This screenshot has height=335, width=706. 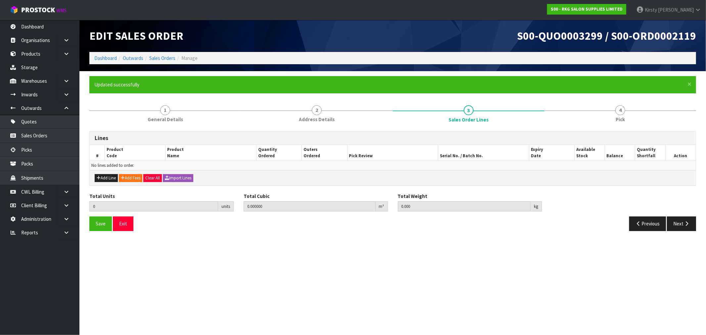 I want to click on strong: S00 - RKG SALON SUPPLIES LIMITED, so click(x=587, y=9).